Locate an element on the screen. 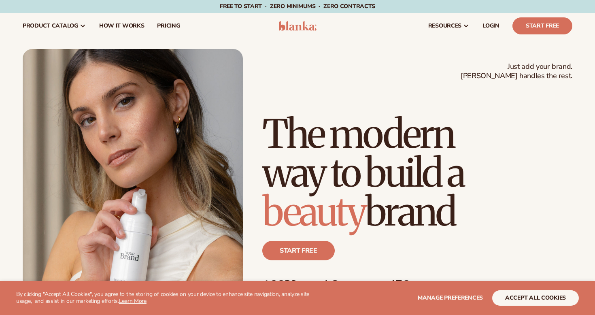  span: product catalog is located at coordinates (50, 26).